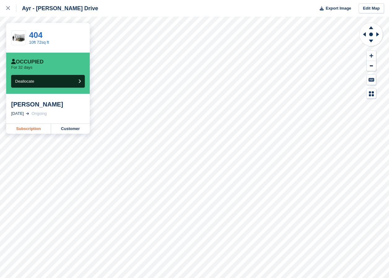  I want to click on button: Map Legend, so click(372, 94).